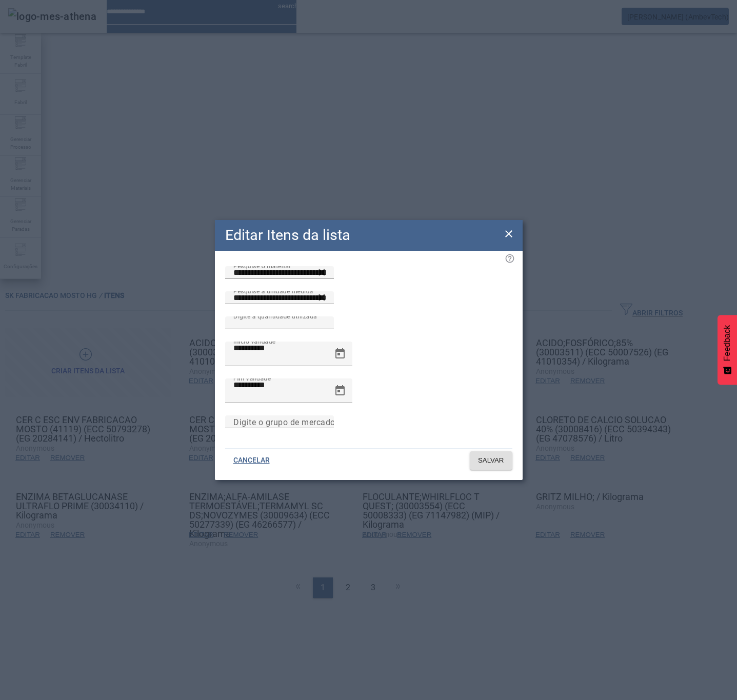  What do you see at coordinates (251, 461) in the screenshot?
I see `button: CANCELAR` at bounding box center [251, 461].